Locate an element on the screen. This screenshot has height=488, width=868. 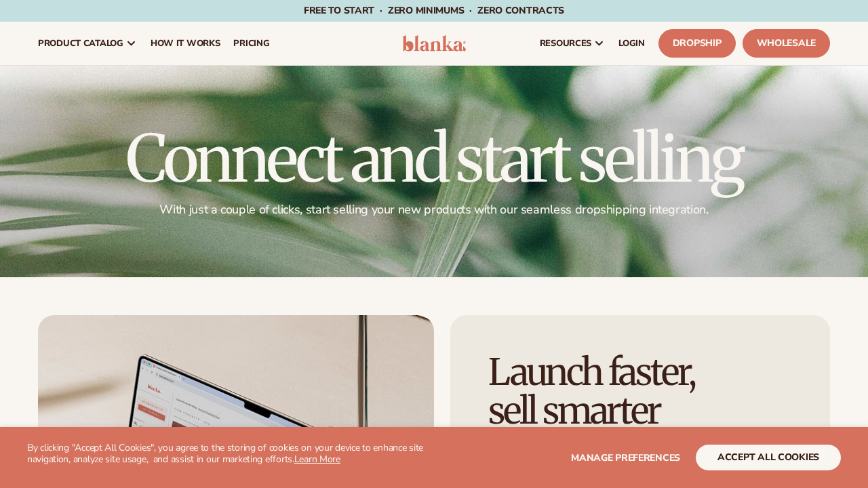
span: Free to start · ZERO minimums · ZERO contracts is located at coordinates (434, 11).